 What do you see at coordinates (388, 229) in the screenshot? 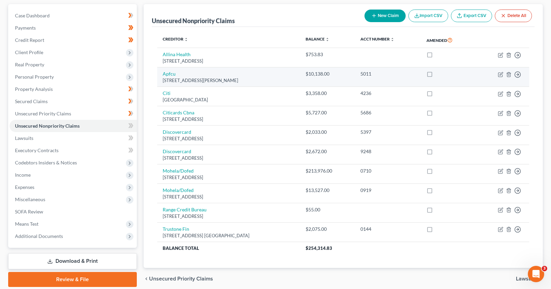
I see `div: 0144` at bounding box center [388, 229].